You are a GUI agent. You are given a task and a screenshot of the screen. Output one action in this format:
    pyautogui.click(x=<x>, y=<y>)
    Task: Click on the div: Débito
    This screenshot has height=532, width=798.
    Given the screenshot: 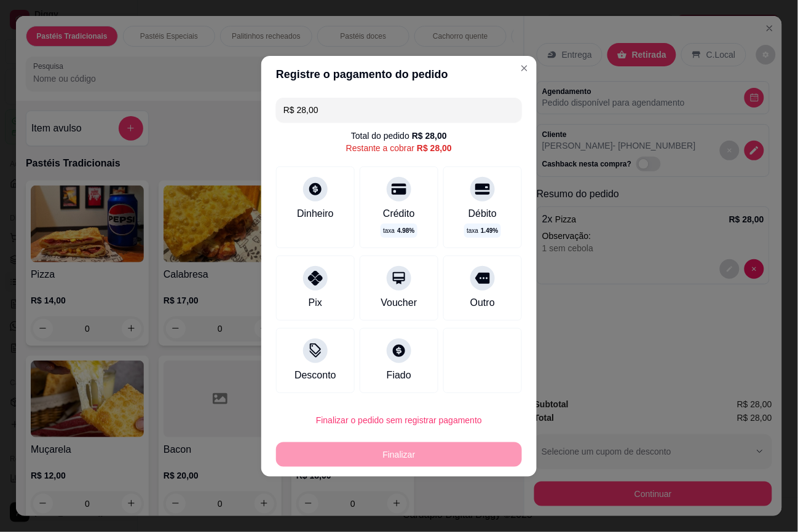 What is the action you would take?
    pyautogui.click(x=483, y=214)
    